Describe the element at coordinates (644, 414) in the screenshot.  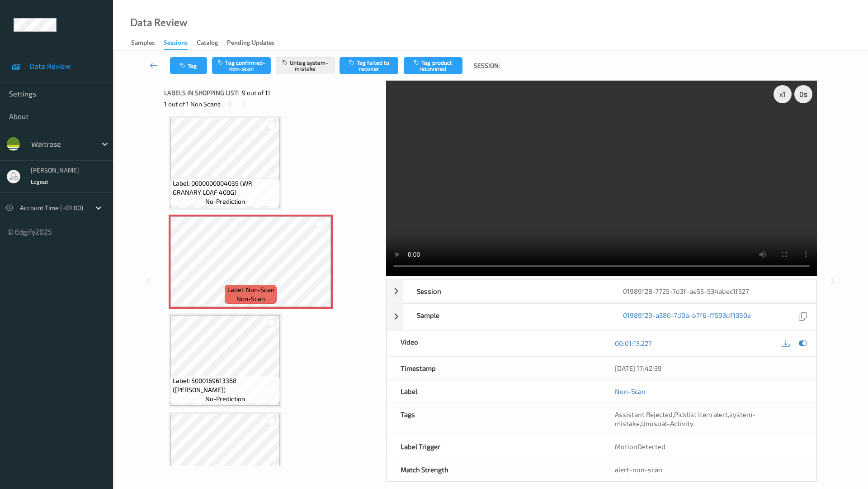
I see `span: Assistant Rejected` at that location.